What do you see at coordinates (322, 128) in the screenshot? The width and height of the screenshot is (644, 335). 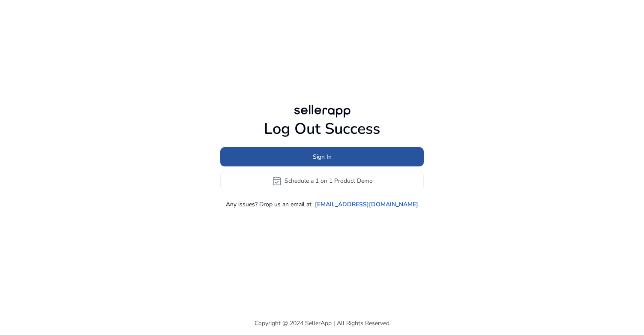 I see `h1: Log Out Success` at bounding box center [322, 128].